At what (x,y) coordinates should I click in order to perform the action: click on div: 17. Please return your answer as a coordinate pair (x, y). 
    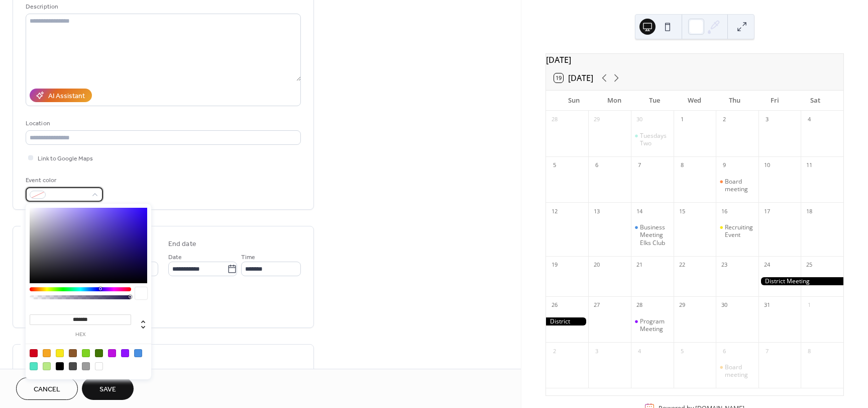
    Looking at the image, I should click on (767, 211).